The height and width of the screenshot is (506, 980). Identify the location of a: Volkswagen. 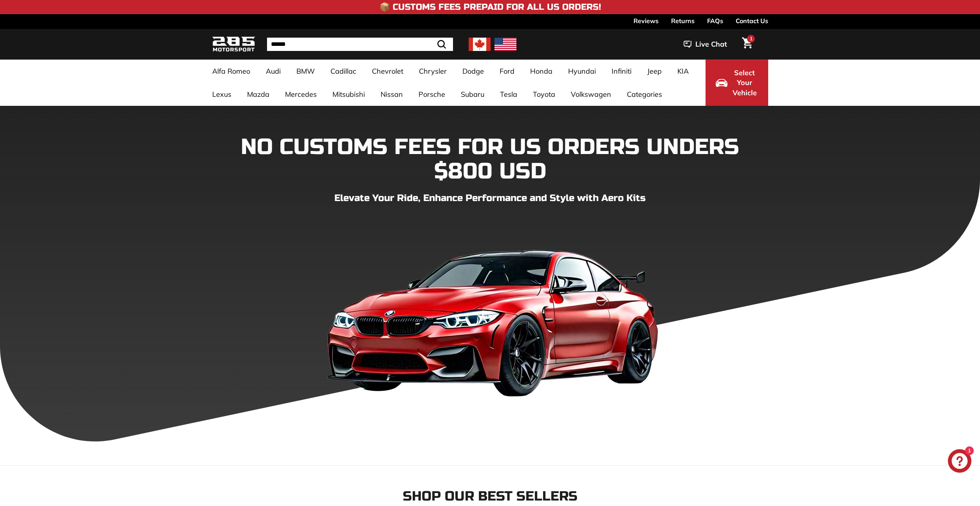
(591, 94).